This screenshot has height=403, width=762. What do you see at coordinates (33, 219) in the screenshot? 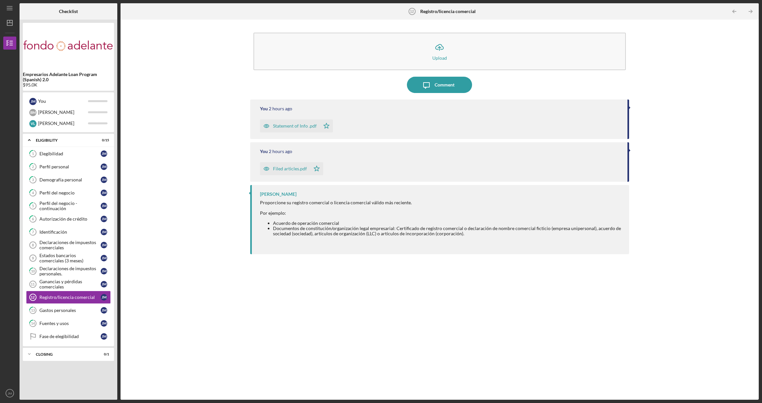
I see `tspan: 6` at bounding box center [33, 219].